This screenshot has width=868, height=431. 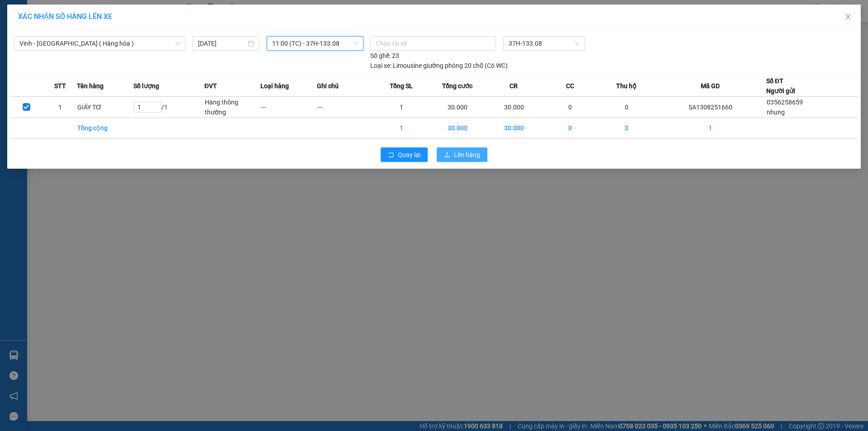 What do you see at coordinates (222, 43) in the screenshot?
I see `input: 13/08/2025` at bounding box center [222, 43].